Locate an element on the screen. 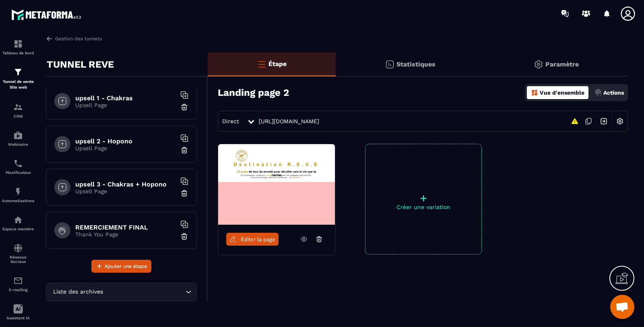 The height and width of the screenshot is (327, 644). button: Ajouter une étape is located at coordinates (121, 266).